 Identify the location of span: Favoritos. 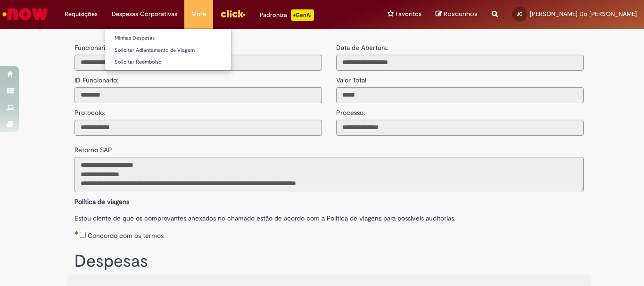
(408, 14).